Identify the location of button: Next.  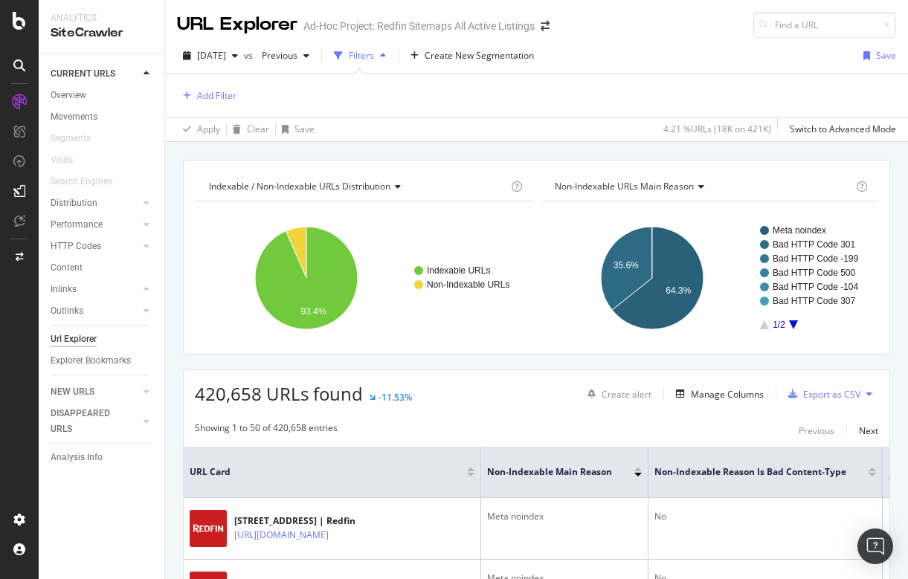
(869, 431).